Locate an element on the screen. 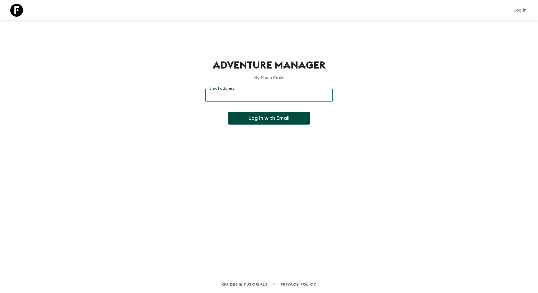 This screenshot has height=293, width=538. a: Log in is located at coordinates (520, 10).